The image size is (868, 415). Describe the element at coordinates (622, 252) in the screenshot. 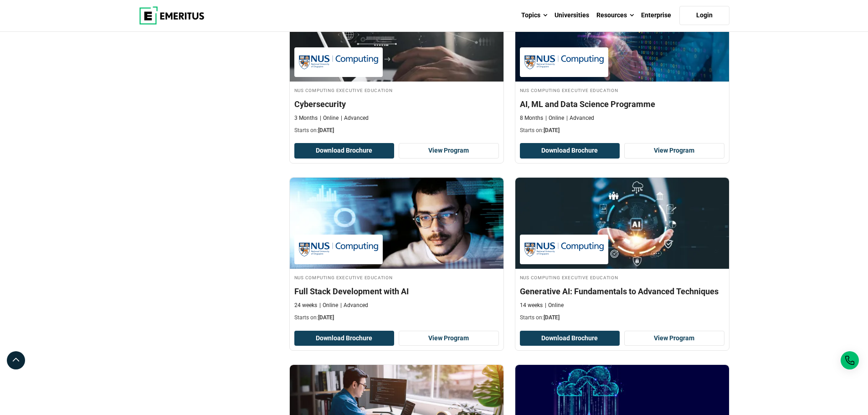

I see `a: Technology Course by NUS Computing Executive Education - December 23, 2025 NUS Computing Executiv...` at that location.